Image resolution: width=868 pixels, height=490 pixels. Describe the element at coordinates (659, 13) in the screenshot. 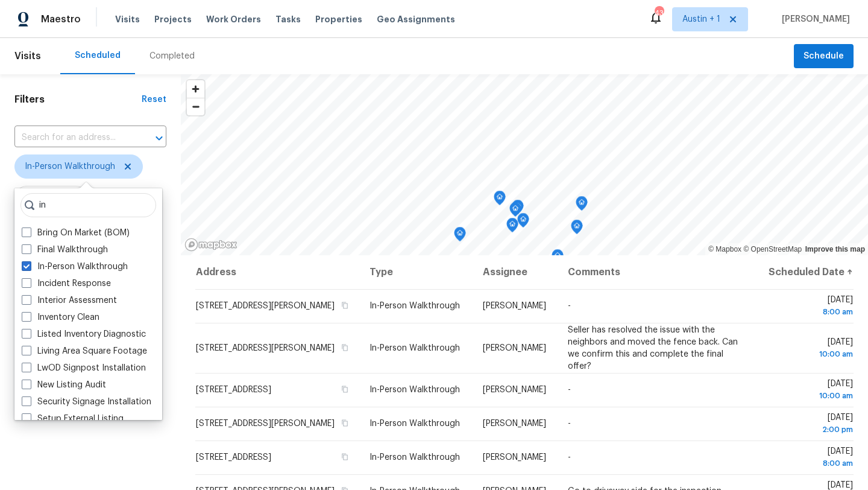

I see `div: 43` at that location.